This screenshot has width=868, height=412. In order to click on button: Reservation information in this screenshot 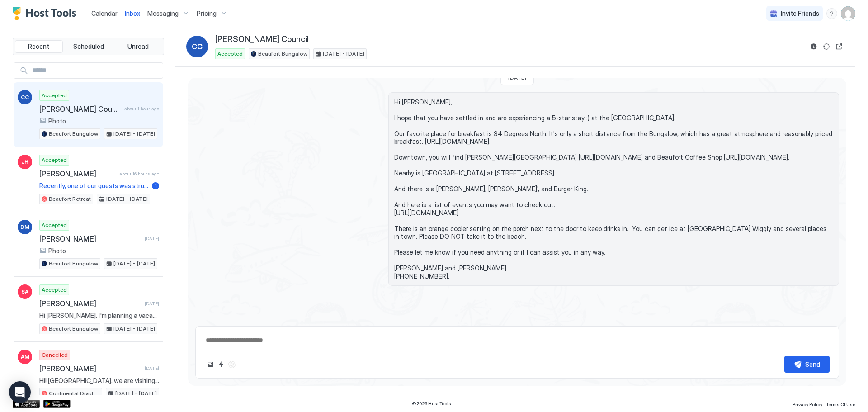, I will do `click(814, 47)`.